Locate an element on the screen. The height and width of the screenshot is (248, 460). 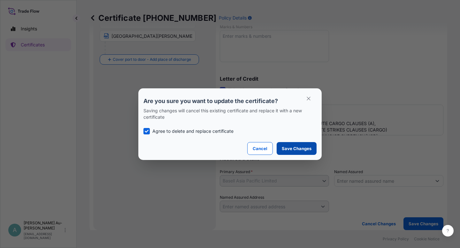
button: Cancel is located at coordinates (260, 148).